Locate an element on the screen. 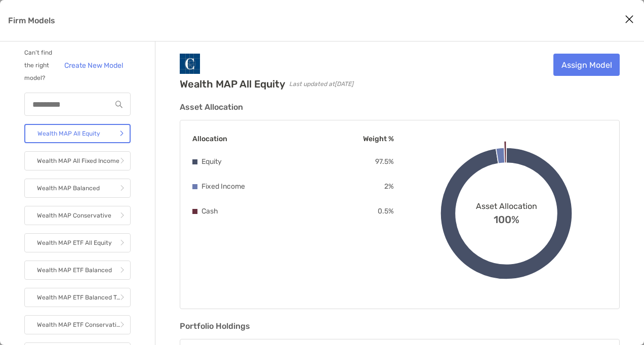 The height and width of the screenshot is (345, 644). p: 0.5 % is located at coordinates (386, 211).